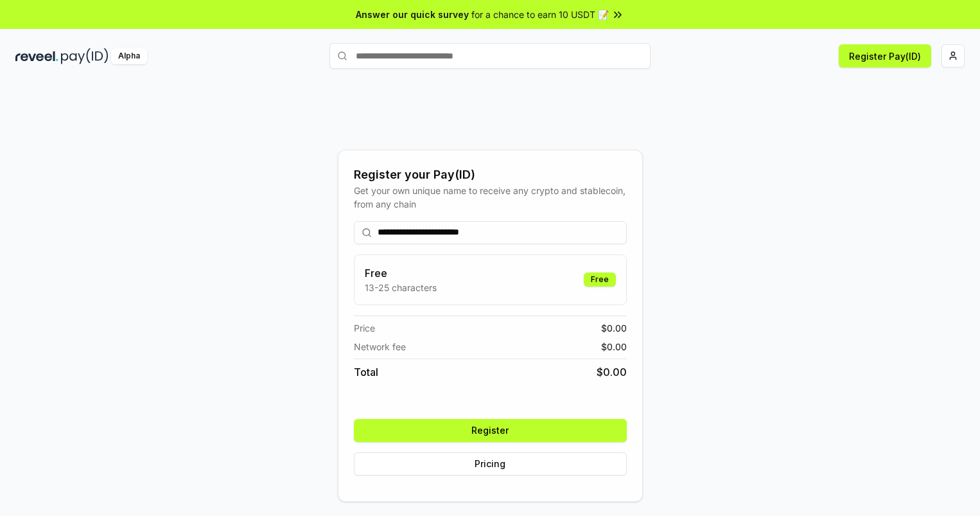  Describe the element at coordinates (885, 56) in the screenshot. I see `button: Register Pay(ID)` at that location.